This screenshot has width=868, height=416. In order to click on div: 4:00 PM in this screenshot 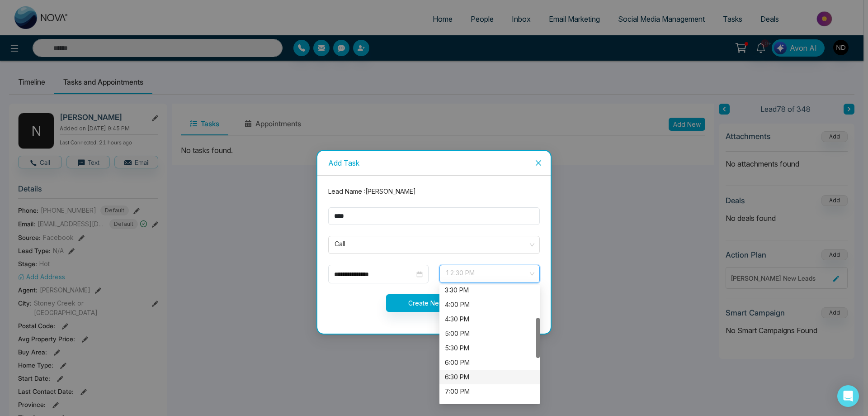, I will do `click(490, 305)`.